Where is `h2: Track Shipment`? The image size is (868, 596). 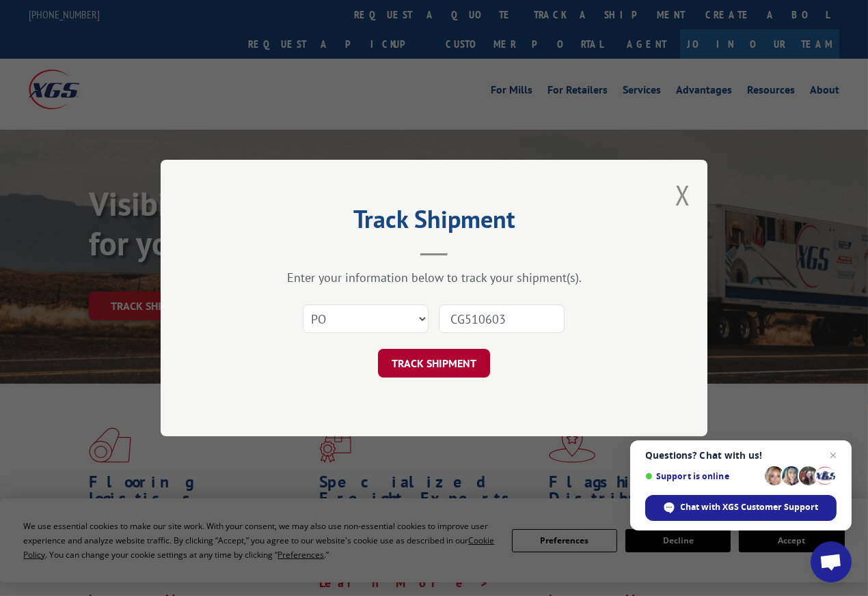 h2: Track Shipment is located at coordinates (434, 223).